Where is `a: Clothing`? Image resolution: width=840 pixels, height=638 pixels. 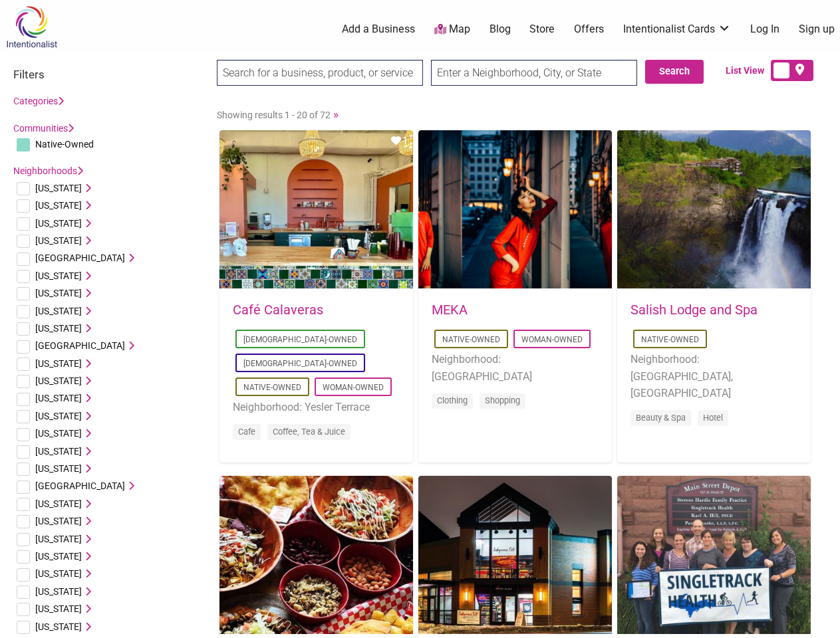
a: Clothing is located at coordinates (452, 400).